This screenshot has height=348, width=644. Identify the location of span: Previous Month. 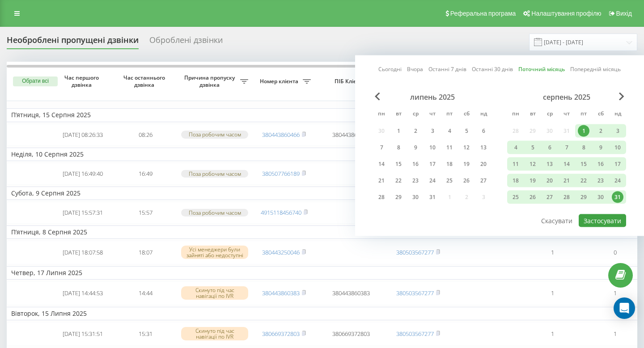
(378, 97).